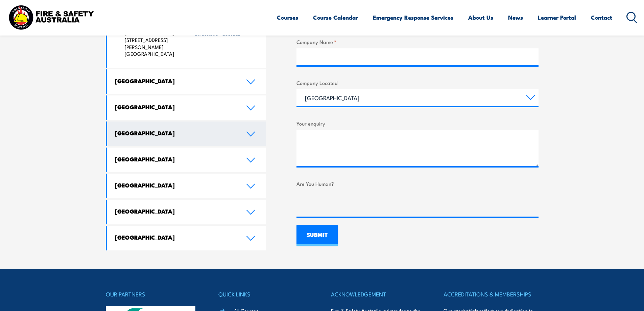 This screenshot has height=311, width=644. I want to click on label: Company Located, so click(417, 83).